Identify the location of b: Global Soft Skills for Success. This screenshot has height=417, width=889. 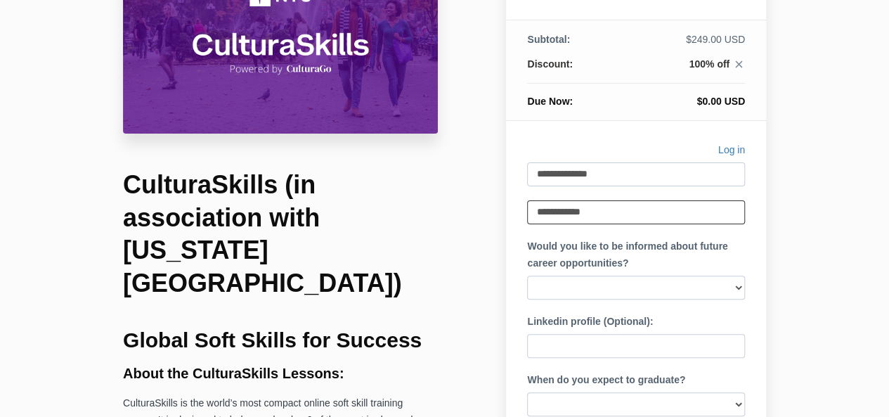
(272, 340).